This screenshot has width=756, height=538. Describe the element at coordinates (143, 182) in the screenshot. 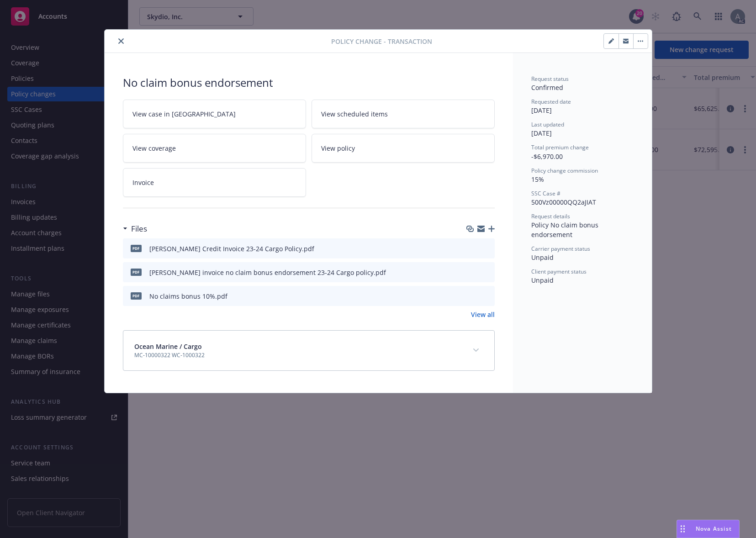

I see `span: Invoice` at that location.